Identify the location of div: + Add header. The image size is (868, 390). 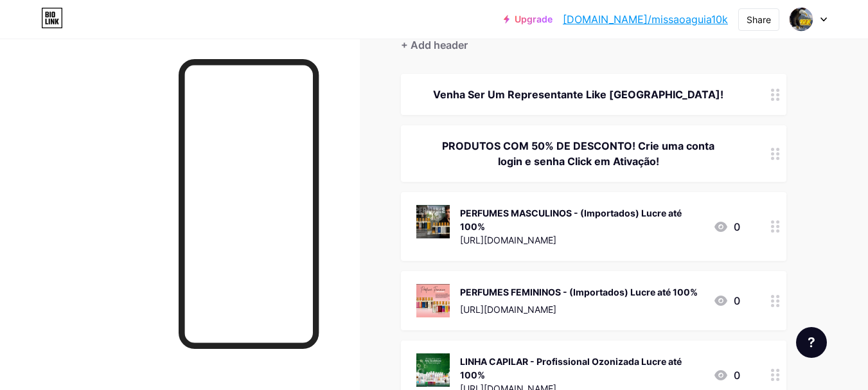
(435, 45).